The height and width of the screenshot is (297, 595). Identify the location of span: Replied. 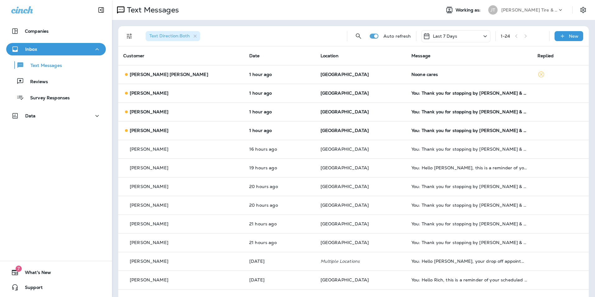
(546, 56).